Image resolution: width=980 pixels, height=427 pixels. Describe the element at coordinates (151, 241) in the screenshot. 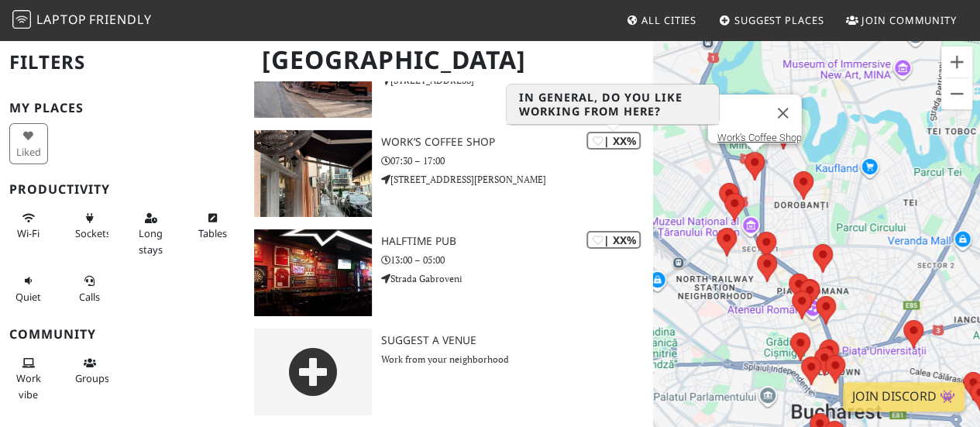

I see `span: Long stays` at that location.